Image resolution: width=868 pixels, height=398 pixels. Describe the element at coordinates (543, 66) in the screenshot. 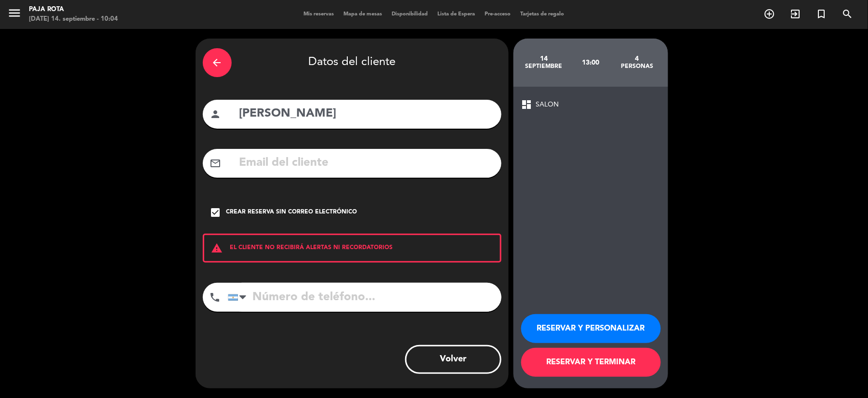

I see `div: septiembre` at that location.